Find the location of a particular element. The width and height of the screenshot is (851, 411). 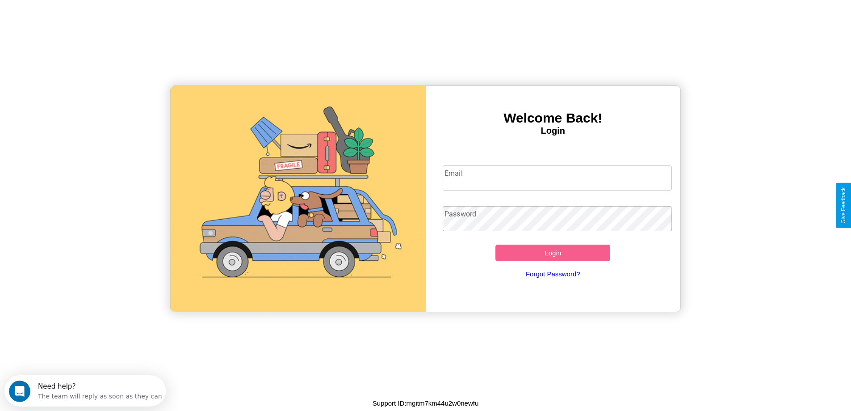

h4: Login is located at coordinates (553, 130).